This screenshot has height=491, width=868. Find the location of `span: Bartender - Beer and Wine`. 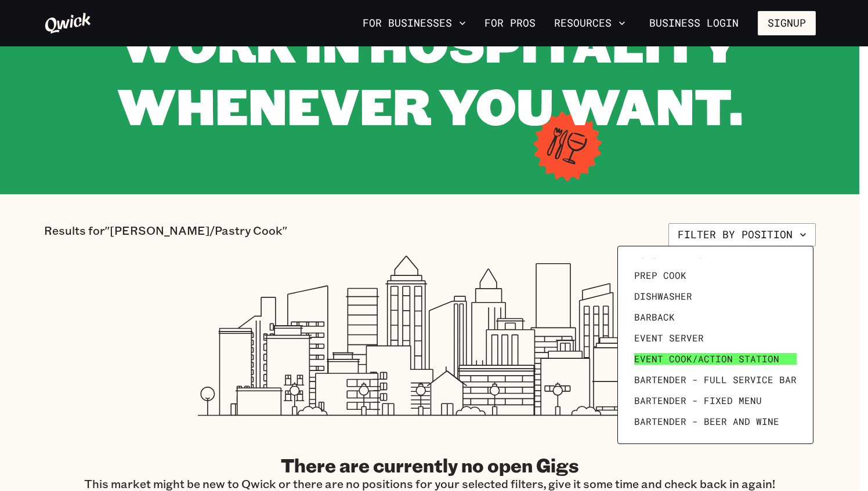

span: Bartender - Beer and Wine is located at coordinates (706, 422).